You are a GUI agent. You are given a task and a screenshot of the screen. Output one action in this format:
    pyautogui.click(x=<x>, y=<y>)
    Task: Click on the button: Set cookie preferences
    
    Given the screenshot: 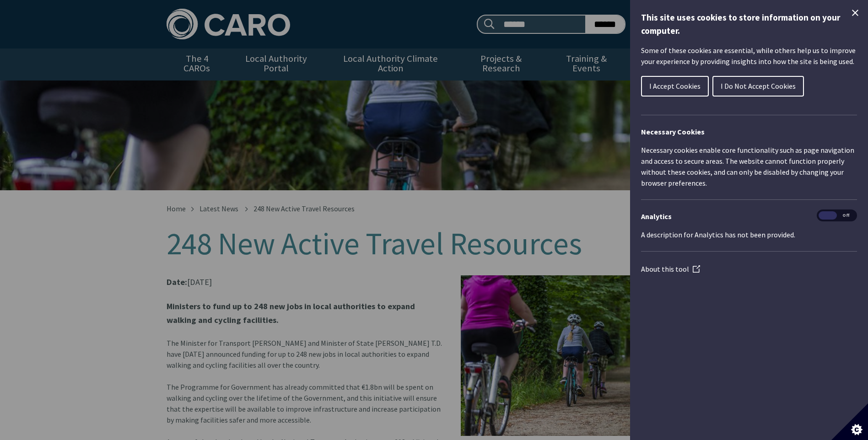 What is the action you would take?
    pyautogui.click(x=850, y=422)
    